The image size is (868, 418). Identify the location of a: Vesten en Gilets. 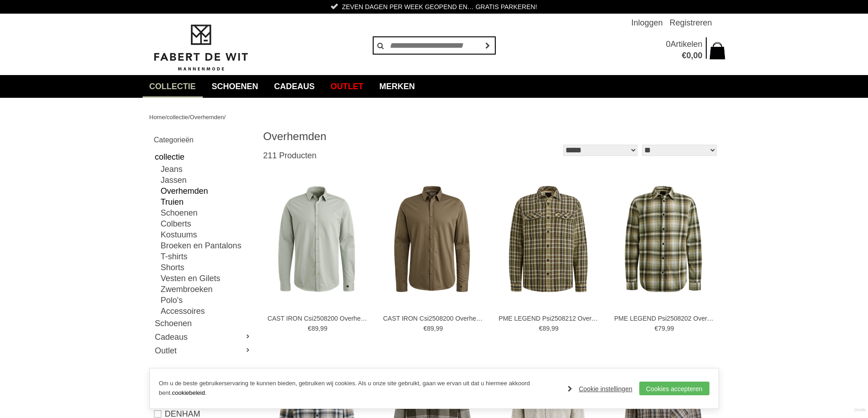
(206, 279).